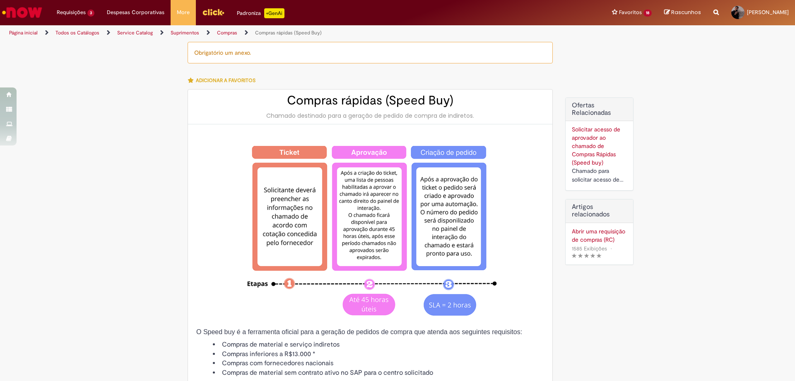  Describe the element at coordinates (288, 33) in the screenshot. I see `a: Compras rápidas (Speed Buy)` at that location.